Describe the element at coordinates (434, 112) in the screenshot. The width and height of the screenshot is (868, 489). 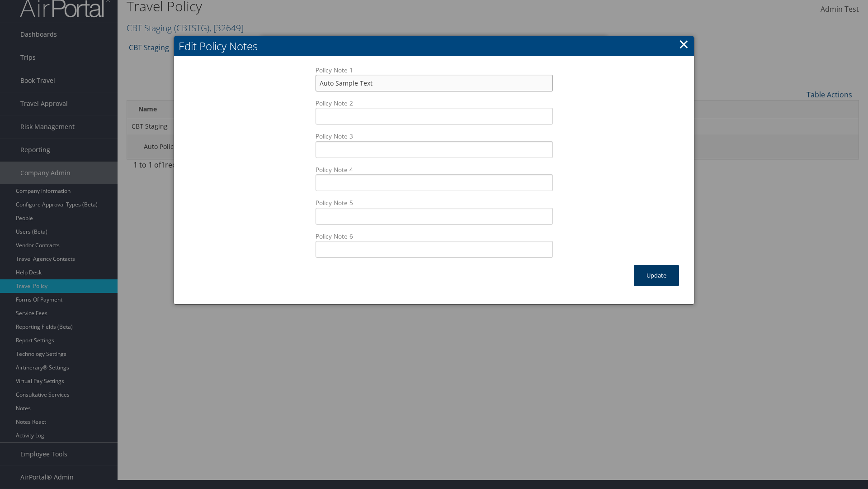
I see `label: Policy Note 2` at that location.